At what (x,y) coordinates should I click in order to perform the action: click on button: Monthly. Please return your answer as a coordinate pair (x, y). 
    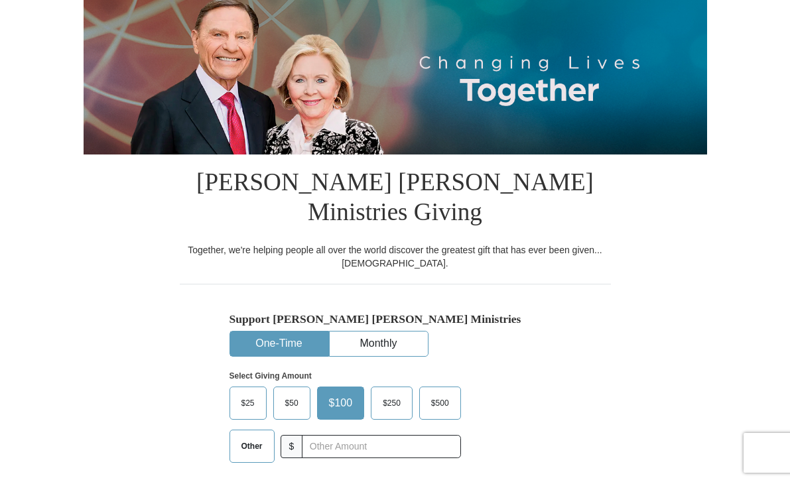
    Looking at the image, I should click on (379, 344).